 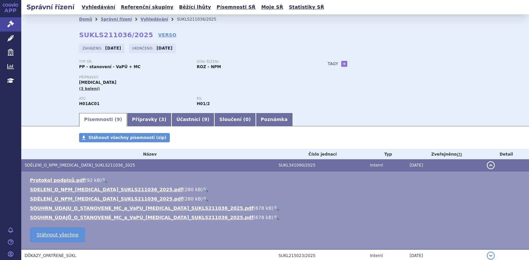 What do you see at coordinates (148, 154) in the screenshot?
I see `th: Název` at bounding box center [148, 154].